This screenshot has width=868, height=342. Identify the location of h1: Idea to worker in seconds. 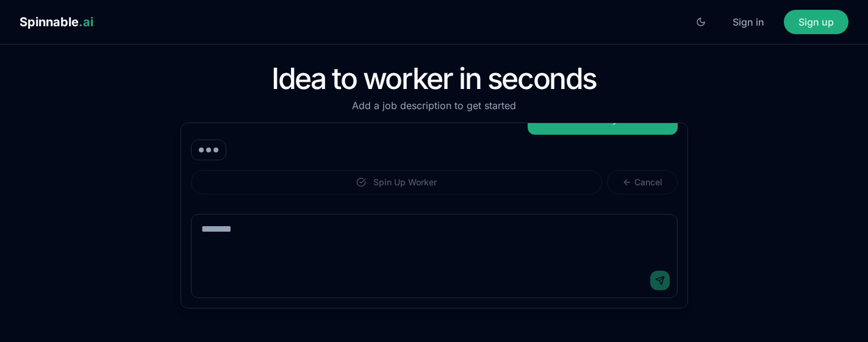
(435, 78).